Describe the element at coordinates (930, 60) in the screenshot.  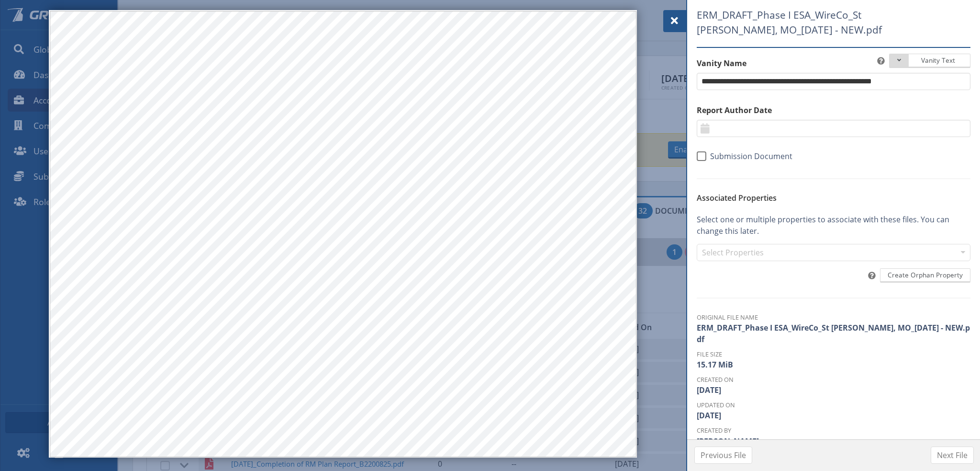
I see `button: Vanity Text` at that location.